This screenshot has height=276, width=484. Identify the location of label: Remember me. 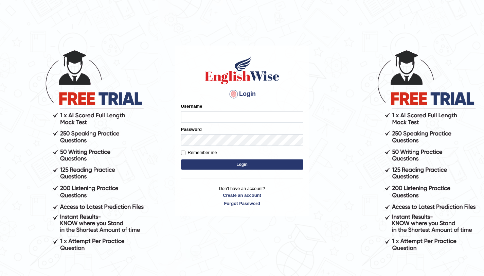
(199, 153).